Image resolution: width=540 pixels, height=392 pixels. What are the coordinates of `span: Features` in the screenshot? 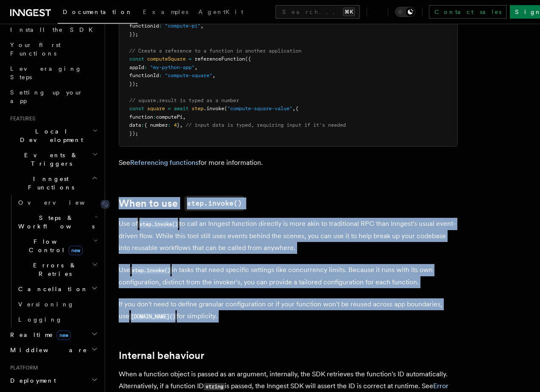 It's located at (21, 119).